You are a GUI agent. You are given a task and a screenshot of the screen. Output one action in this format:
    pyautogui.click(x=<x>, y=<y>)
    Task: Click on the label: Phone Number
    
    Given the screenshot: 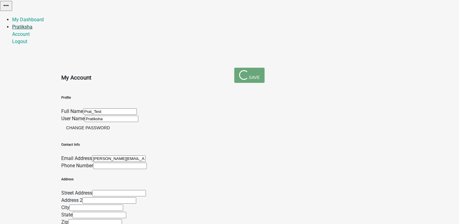 What is the action you would take?
    pyautogui.click(x=77, y=165)
    